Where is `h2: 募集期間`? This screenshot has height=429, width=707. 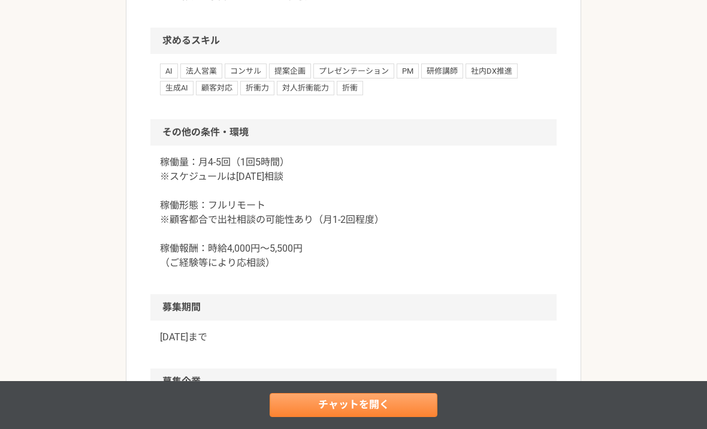 h2: 募集期間 is located at coordinates (353, 307).